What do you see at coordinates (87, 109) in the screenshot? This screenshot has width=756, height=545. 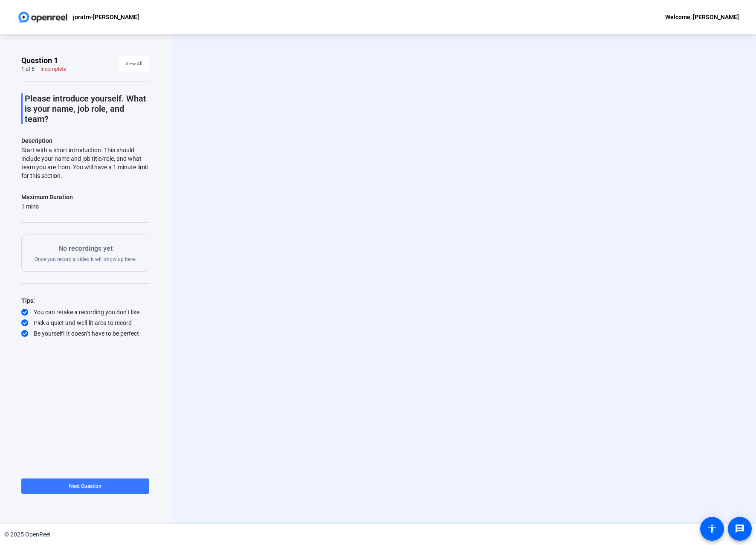 I see `p: Please introduce yourself. What is your name, job role, and team?` at bounding box center [87, 109].